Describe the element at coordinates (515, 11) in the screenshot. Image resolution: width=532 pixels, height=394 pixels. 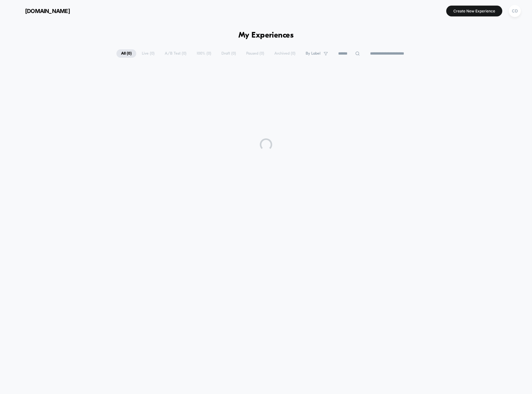
I see `button: CD` at that location.